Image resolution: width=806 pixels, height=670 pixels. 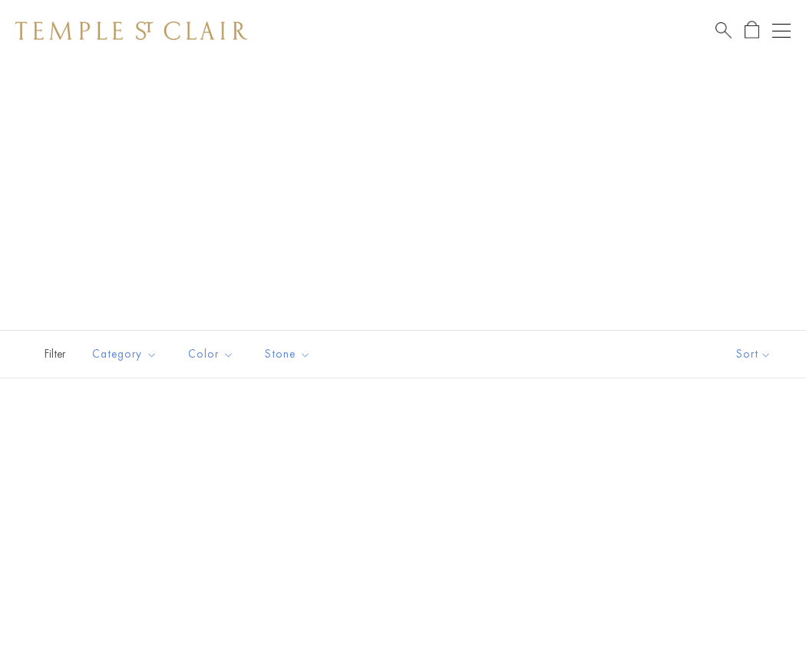 What do you see at coordinates (723, 30) in the screenshot?
I see `a: Search` at bounding box center [723, 30].